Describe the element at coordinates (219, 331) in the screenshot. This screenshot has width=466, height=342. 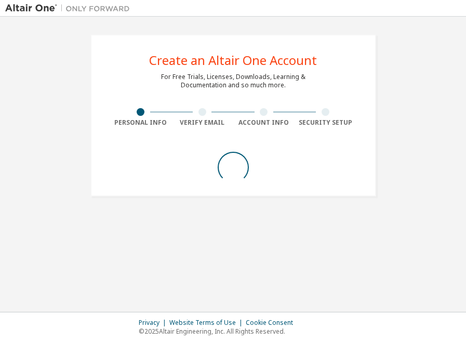
I see `p: © 2025 Altair Engineering, Inc. All Rights Reserved.` at that location.